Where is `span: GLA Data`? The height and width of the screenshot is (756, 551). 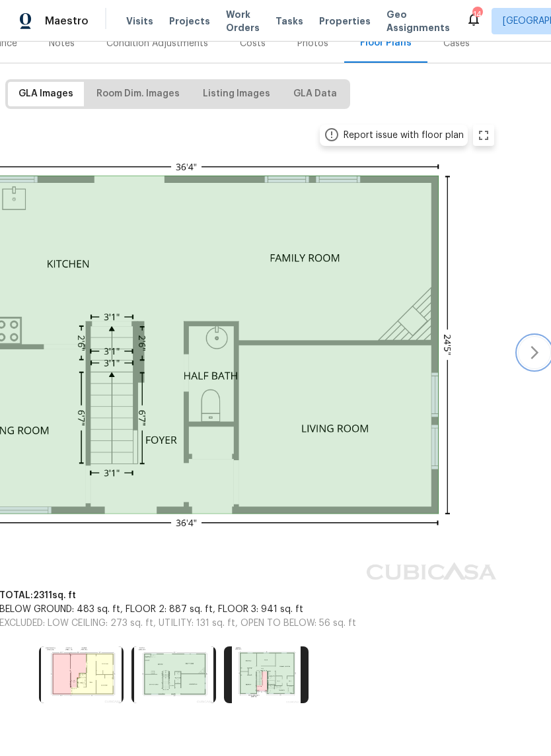
span: GLA Data is located at coordinates (315, 94).